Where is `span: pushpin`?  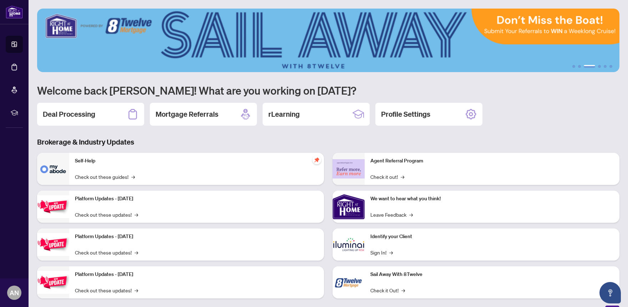
span: pushpin is located at coordinates (317, 160).